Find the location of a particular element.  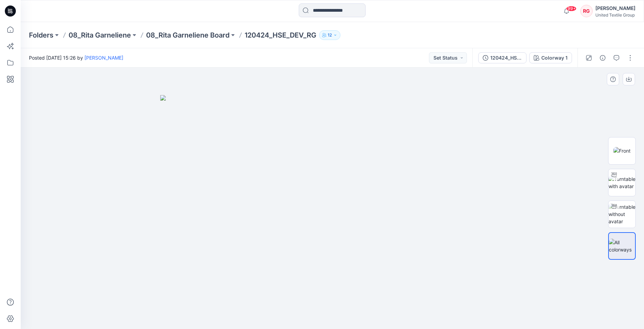

img: Turntable with avatar is located at coordinates (622, 182).